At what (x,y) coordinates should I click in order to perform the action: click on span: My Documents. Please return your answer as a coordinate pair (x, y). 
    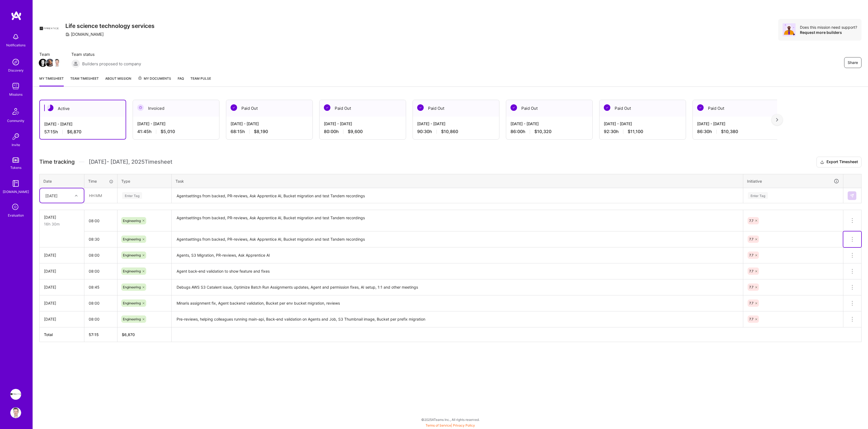
    Looking at the image, I should click on (154, 79).